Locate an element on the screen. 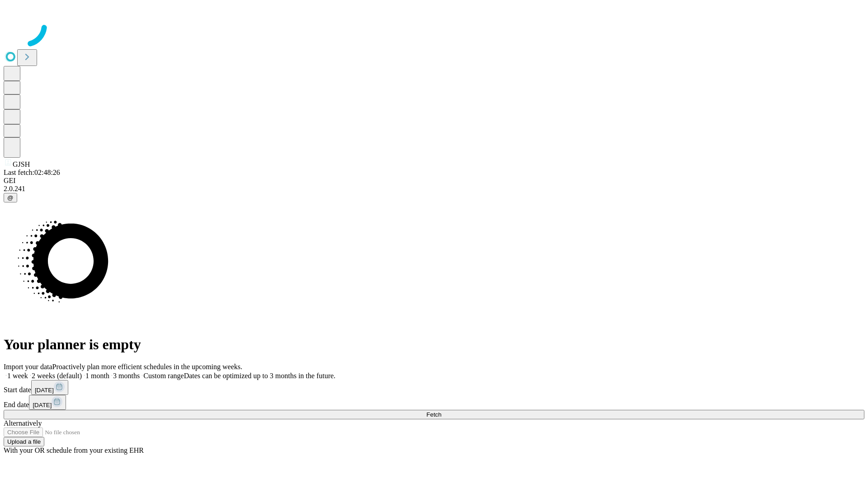  span: Alternatively is located at coordinates (23, 423).